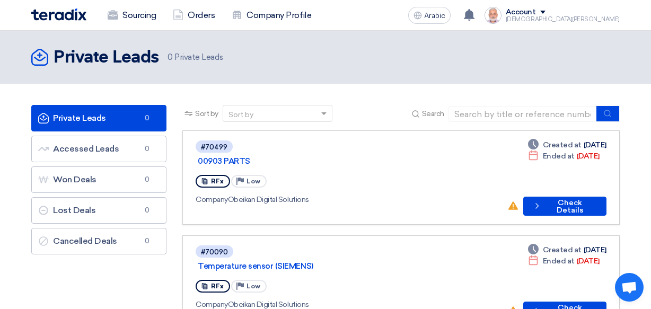 The image size is (651, 309). What do you see at coordinates (433, 113) in the screenshot?
I see `font: Search` at bounding box center [433, 113].